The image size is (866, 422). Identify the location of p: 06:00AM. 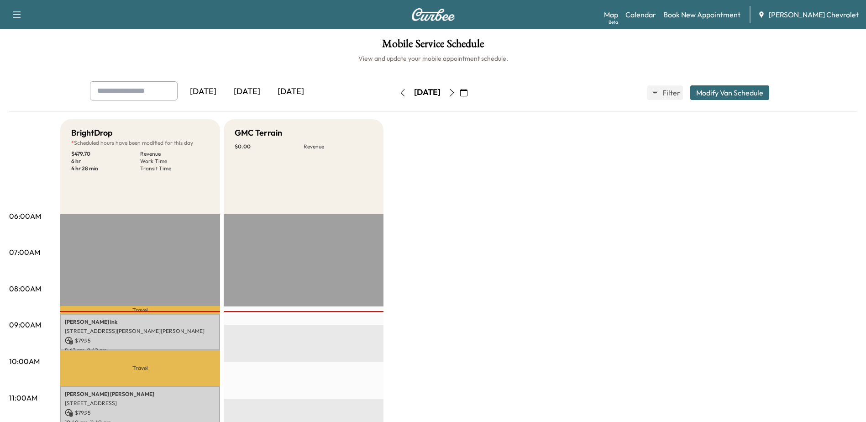
(25, 216).